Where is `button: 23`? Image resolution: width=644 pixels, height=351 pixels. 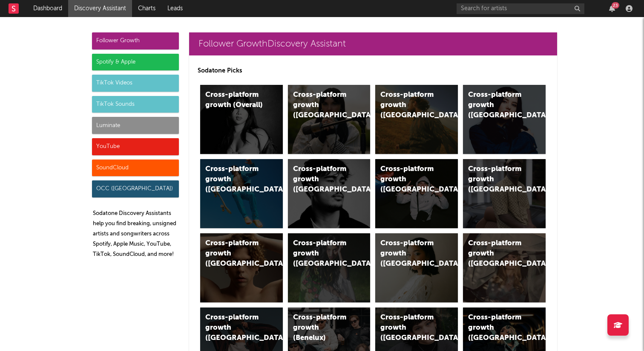
button: 23 is located at coordinates (612, 8).